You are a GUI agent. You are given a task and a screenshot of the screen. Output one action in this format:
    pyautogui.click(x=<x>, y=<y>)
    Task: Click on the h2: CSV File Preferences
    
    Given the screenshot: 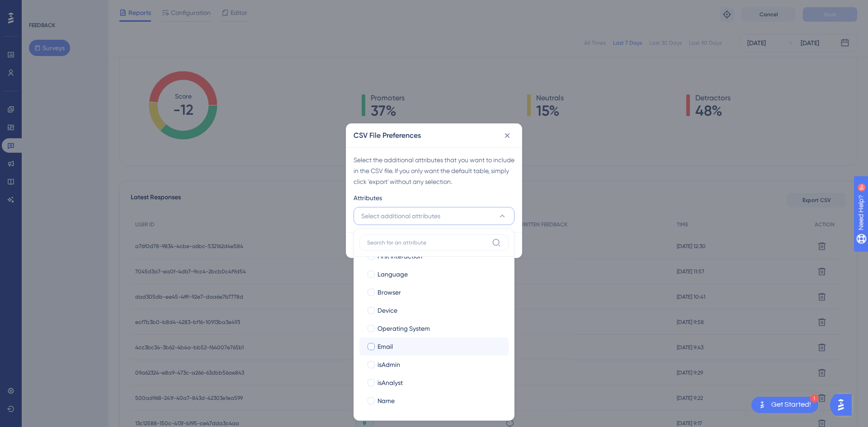 What is the action you would take?
    pyautogui.click(x=387, y=136)
    